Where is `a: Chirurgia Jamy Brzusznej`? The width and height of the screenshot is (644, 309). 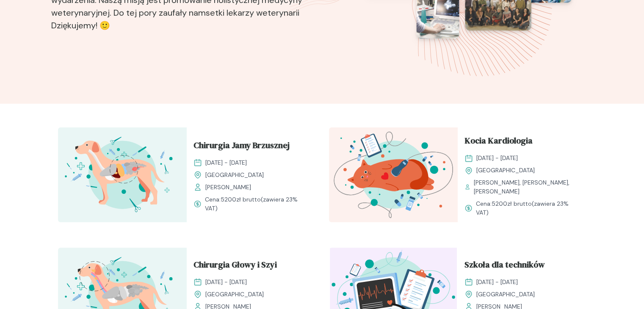 a: Chirurgia Jamy Brzusznej is located at coordinates (251, 147).